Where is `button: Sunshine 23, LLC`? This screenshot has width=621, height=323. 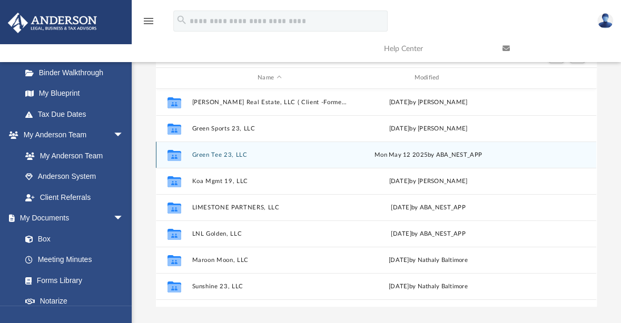 button: Sunshine 23, LLC is located at coordinates (269, 286).